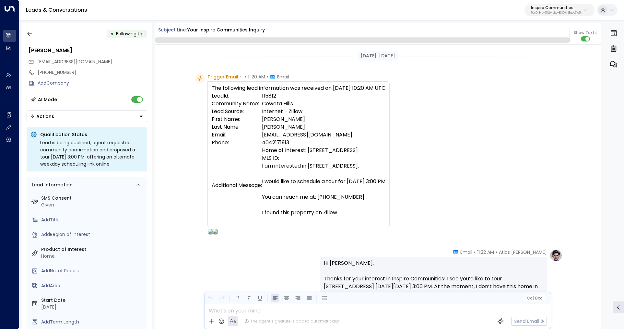  I want to click on div: Button group with a nested menu, so click(87, 116).